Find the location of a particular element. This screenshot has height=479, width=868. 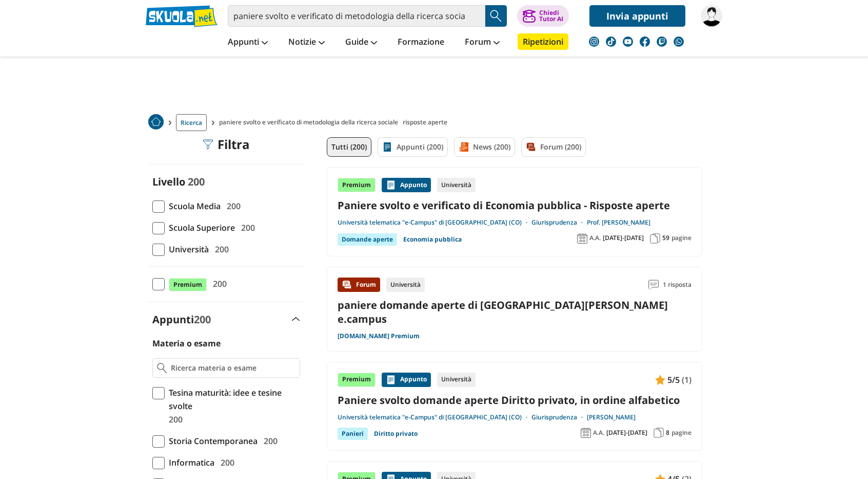

a: Paniere svolto domande aperte Diritto privato, in ordine alfabetico is located at coordinates (515, 400).